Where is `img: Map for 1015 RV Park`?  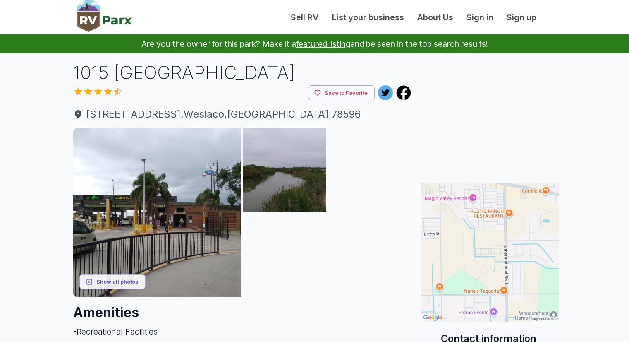 img: Map for 1015 RV Park is located at coordinates (490, 252).